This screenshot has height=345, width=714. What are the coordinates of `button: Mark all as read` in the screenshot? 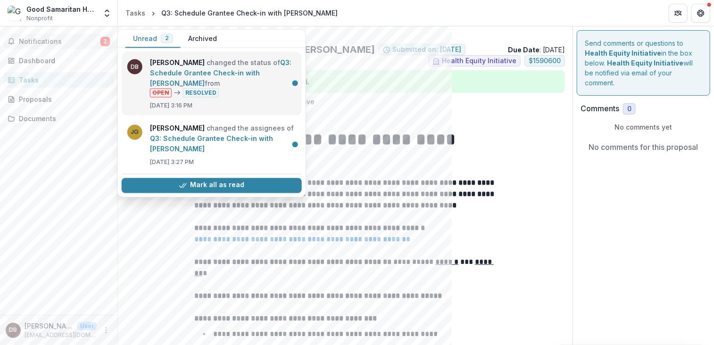 It's located at (212, 185).